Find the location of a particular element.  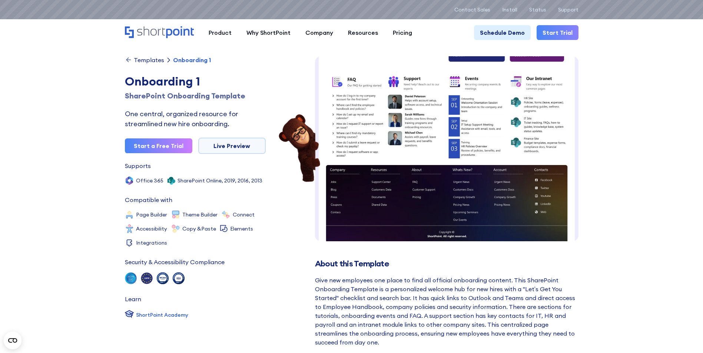

div: Integrations is located at coordinates (151, 243).